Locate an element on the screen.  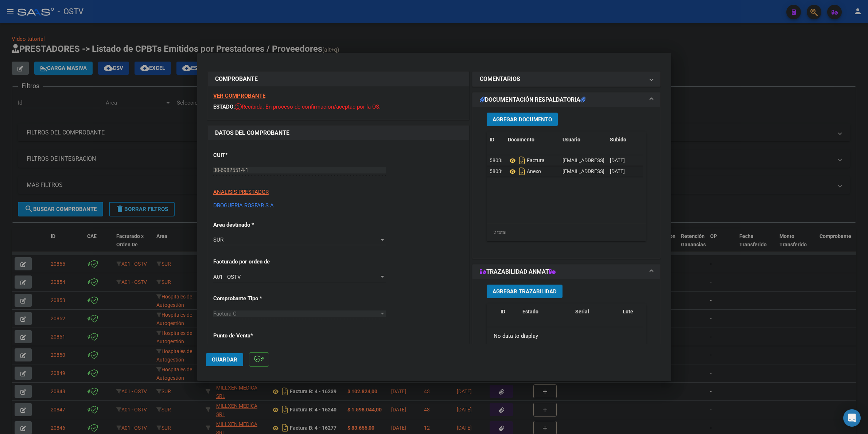
datatable-header-cell: Subido is located at coordinates (625, 140).